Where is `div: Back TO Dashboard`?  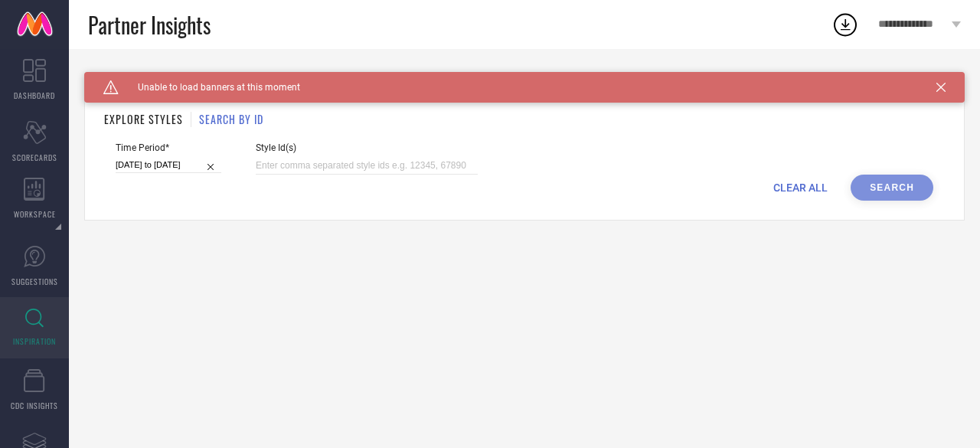 div: Back TO Dashboard is located at coordinates (524, 77).